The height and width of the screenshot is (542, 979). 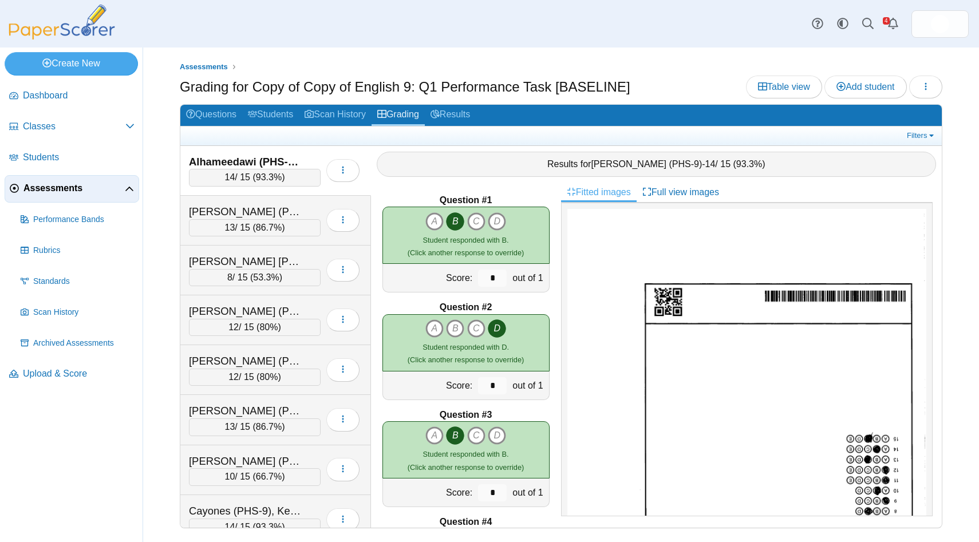 I want to click on a: Fitted images, so click(x=599, y=192).